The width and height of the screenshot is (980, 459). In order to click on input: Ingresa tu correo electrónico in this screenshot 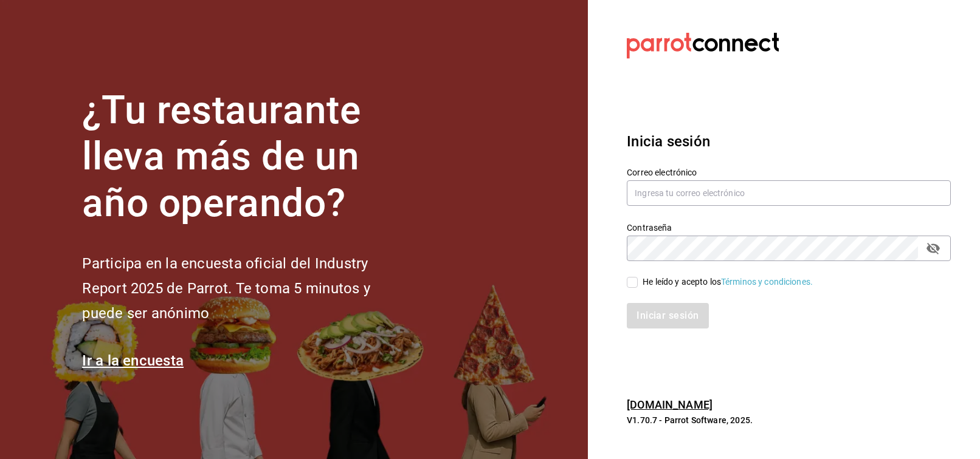, I will do `click(789, 193)`.